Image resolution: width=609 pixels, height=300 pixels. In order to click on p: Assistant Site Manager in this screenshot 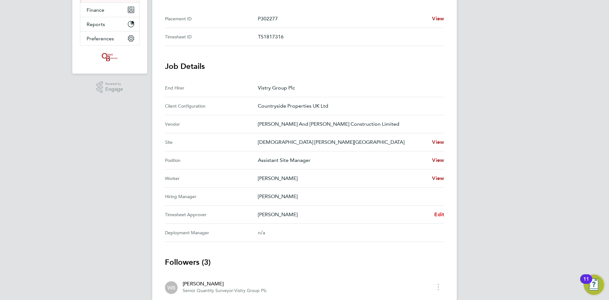, I will do `click(342, 160)`.